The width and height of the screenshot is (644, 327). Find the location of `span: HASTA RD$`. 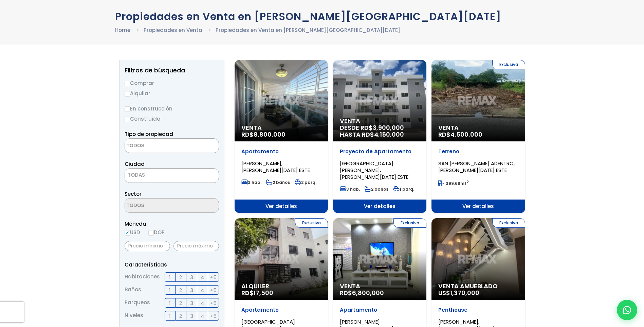

span: HASTA RD$ is located at coordinates (380, 135).